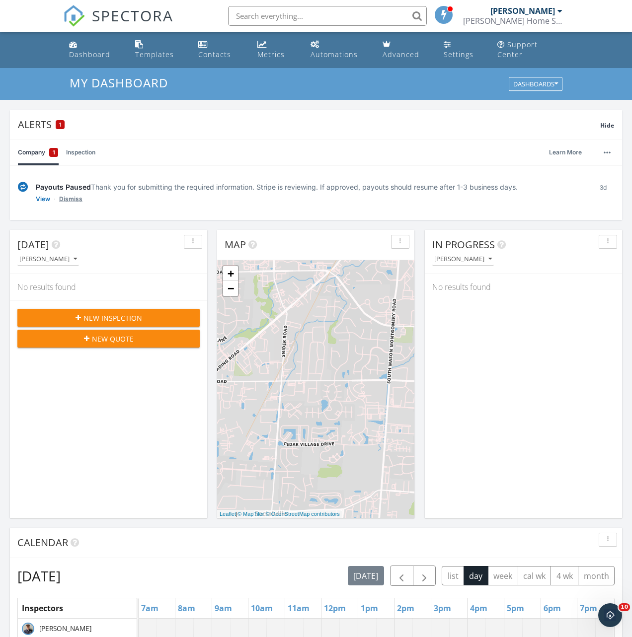  Describe the element at coordinates (327, 16) in the screenshot. I see `input: Search everything...` at that location.